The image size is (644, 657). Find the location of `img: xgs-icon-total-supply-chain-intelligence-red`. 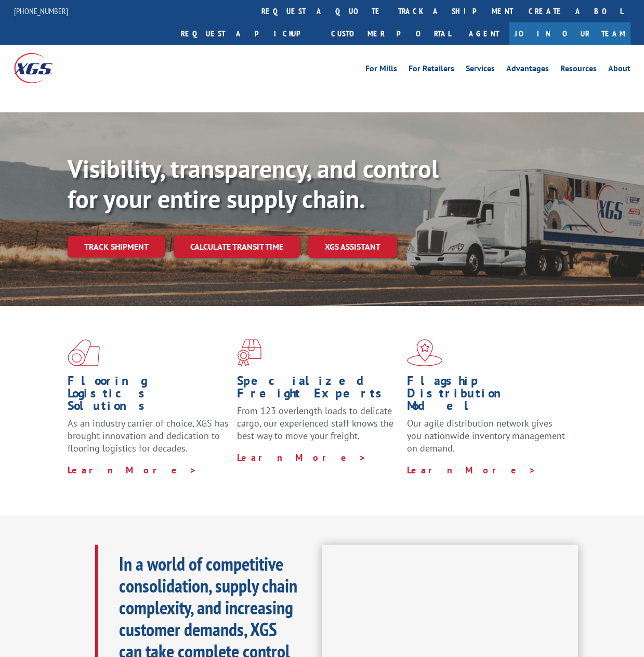

img: xgs-icon-total-supply-chain-intelligence-red is located at coordinates (84, 352).